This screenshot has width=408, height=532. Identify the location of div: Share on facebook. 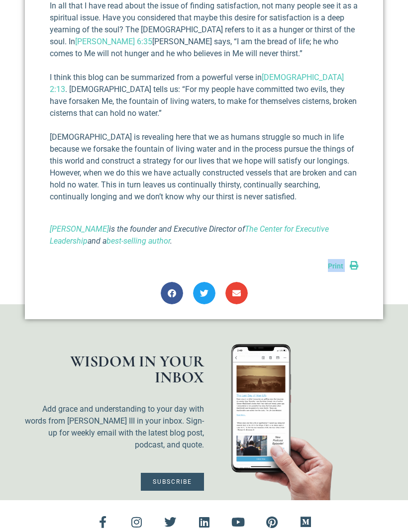
(172, 294).